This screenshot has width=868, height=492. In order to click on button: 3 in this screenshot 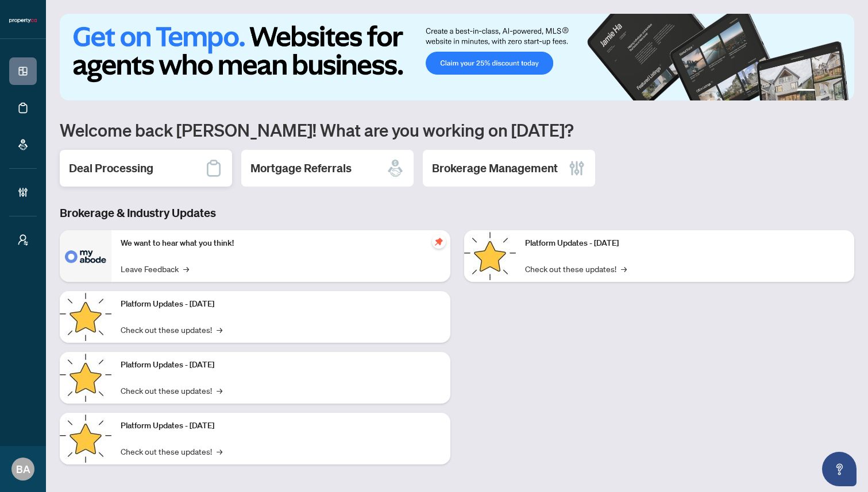, I will do `click(831, 91)`.